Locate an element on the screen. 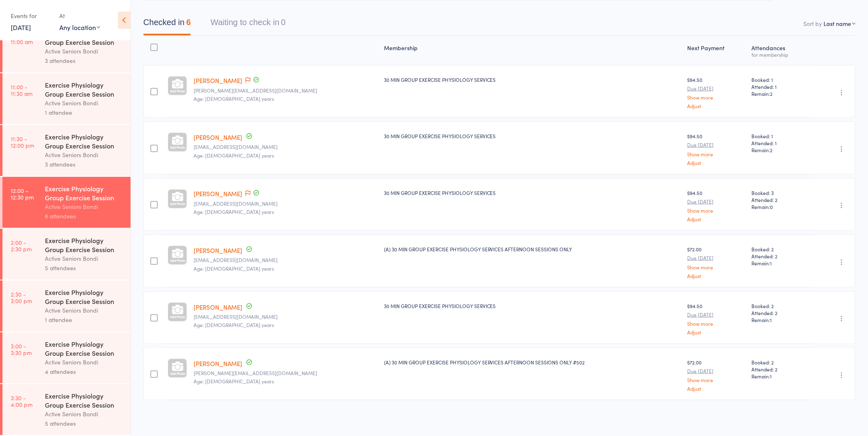 The height and width of the screenshot is (436, 868). div: Next Payment is located at coordinates (716, 50).